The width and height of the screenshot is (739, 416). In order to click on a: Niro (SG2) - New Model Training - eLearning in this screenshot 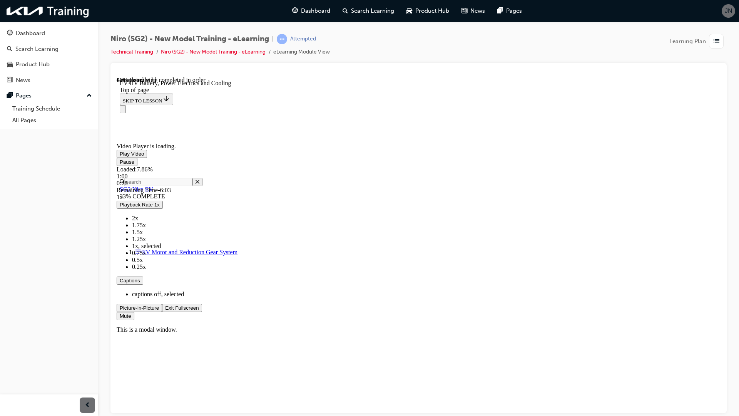, I will do `click(213, 52)`.